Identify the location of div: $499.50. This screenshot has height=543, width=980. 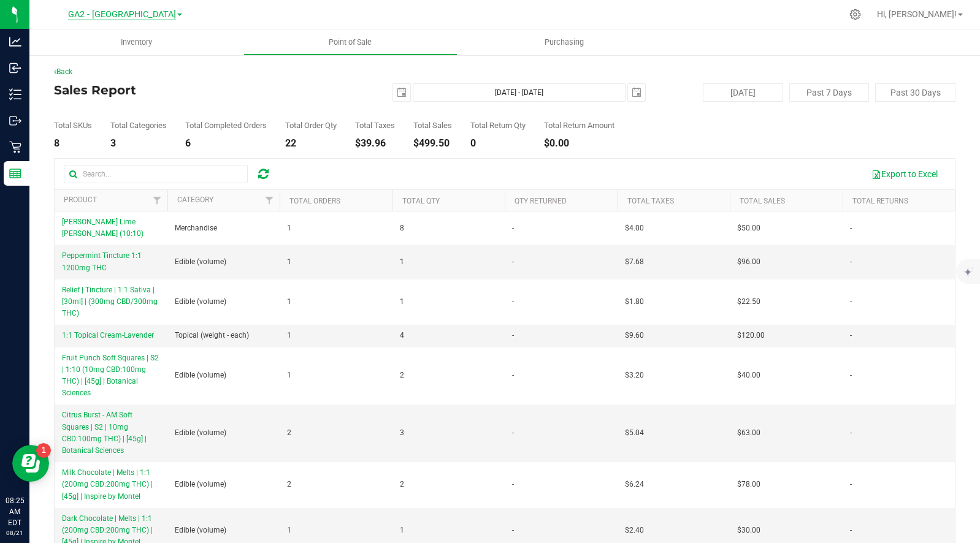
(432, 143).